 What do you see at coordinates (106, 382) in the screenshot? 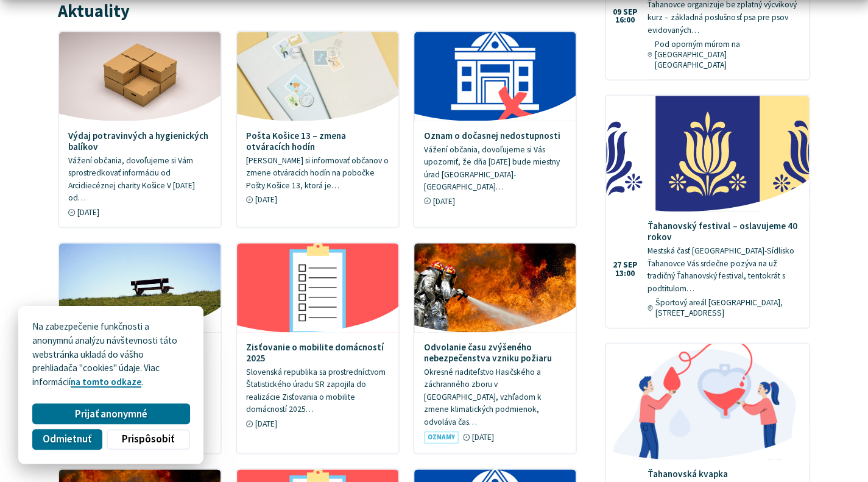
I see `a: na tomto odkaze` at bounding box center [106, 382].